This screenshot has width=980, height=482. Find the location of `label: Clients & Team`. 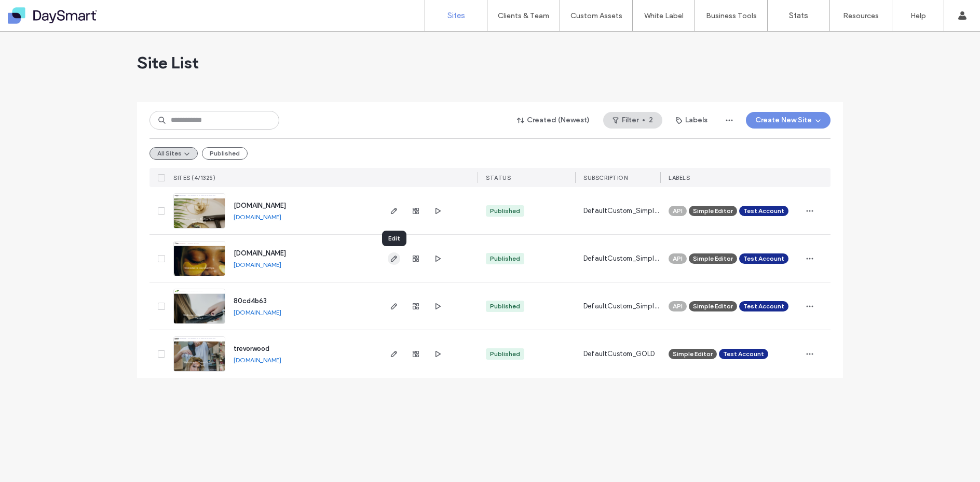

label: Clients & Team is located at coordinates (524, 16).